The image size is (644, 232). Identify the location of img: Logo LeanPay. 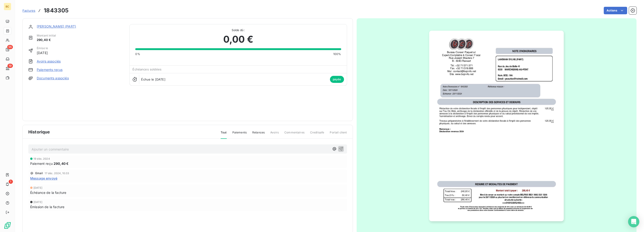
(8, 226).